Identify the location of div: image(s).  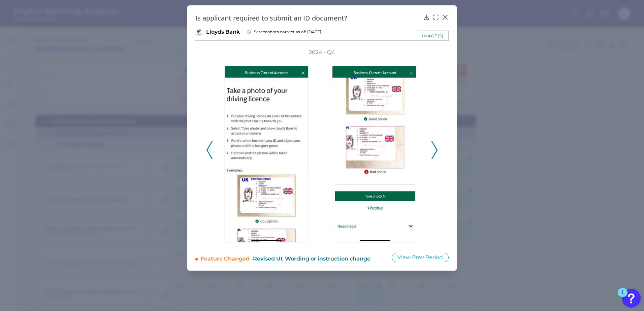
(433, 36).